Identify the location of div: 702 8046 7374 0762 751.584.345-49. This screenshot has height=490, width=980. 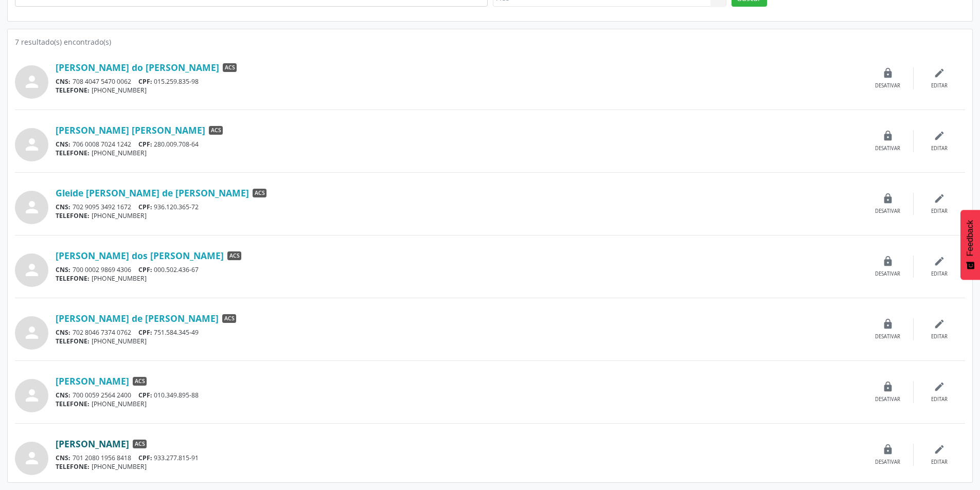
(459, 332).